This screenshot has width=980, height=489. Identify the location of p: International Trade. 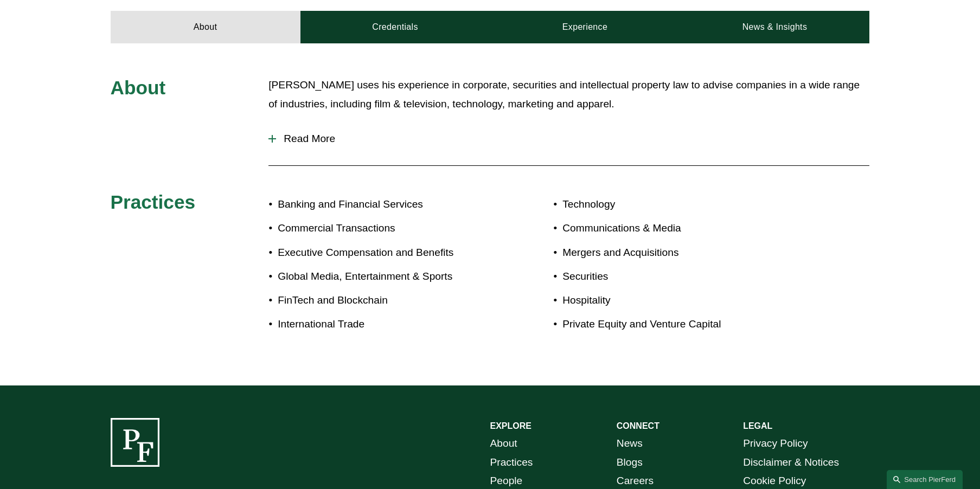
(384, 324).